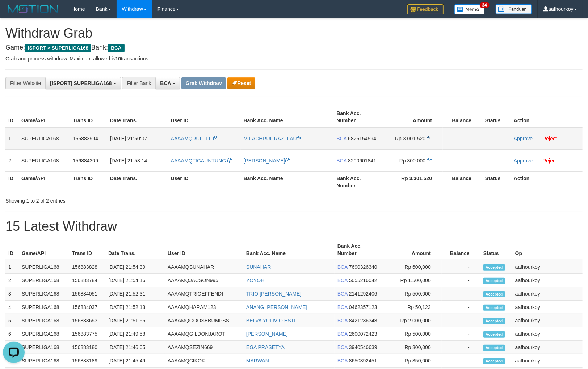 This screenshot has width=588, height=369. I want to click on img: Button%20Memo.svg, so click(470, 10).